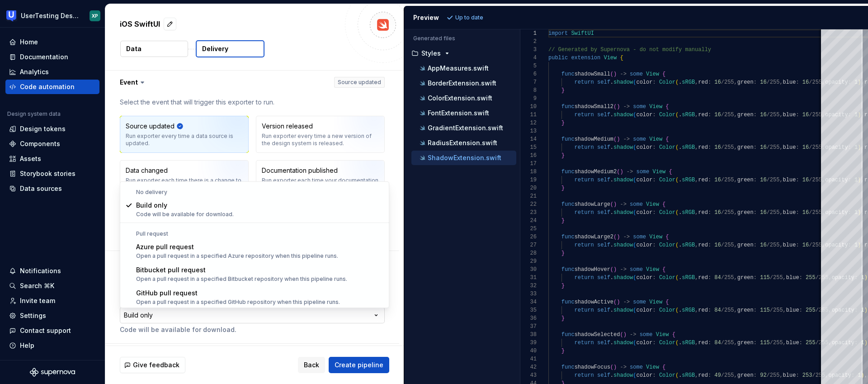 The height and width of the screenshot is (384, 868). What do you see at coordinates (185, 215) in the screenshot?
I see `div: Code will be available for download.` at bounding box center [185, 215].